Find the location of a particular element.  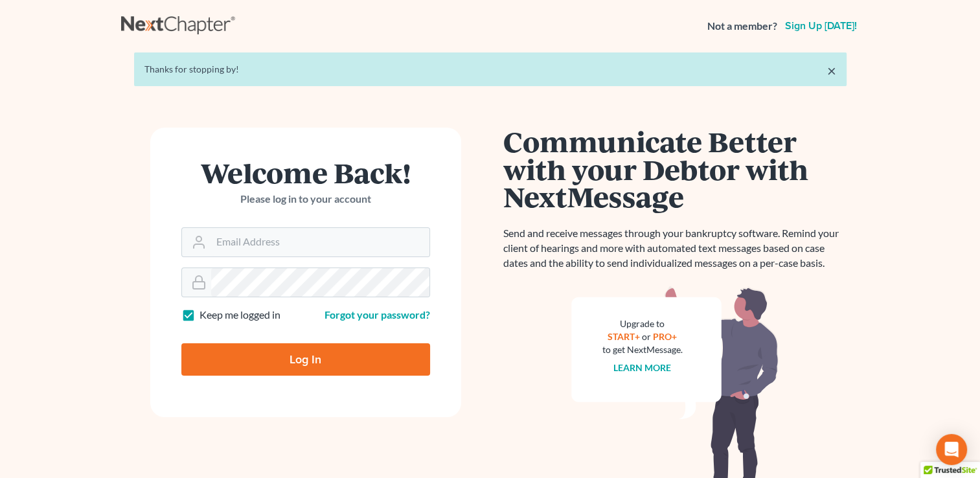

p: Please log in to your account is located at coordinates (306, 198).